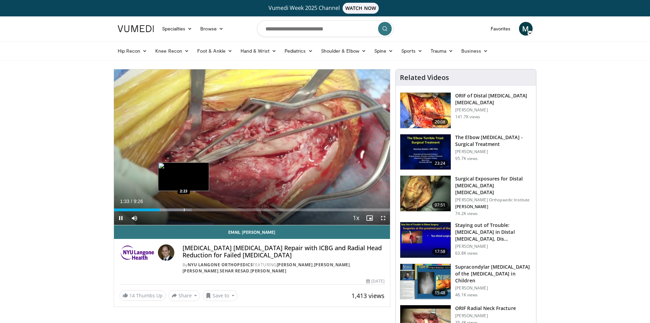 The image size is (650, 323). I want to click on input: Search topics, interventions, so click(325, 29).